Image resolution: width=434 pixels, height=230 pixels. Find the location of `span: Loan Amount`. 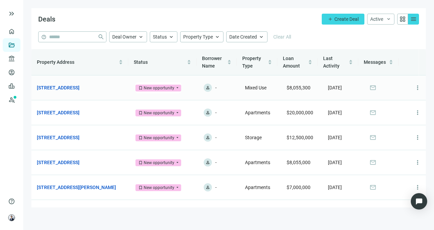

span: Loan Amount is located at coordinates (291, 62).